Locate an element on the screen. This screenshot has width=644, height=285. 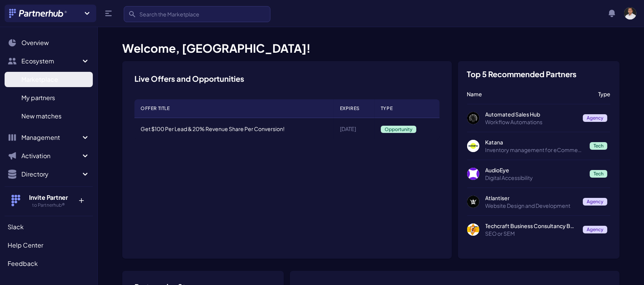
img: Techcraft Business Consultancy B2B is located at coordinates (473, 230).